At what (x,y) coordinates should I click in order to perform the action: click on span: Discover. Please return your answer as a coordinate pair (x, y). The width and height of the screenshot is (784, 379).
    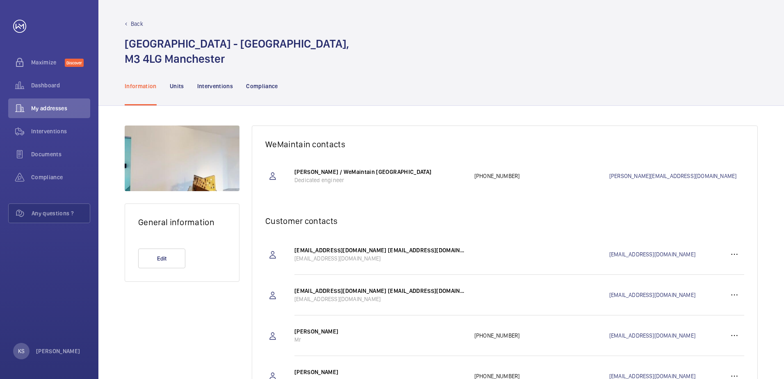
    Looking at the image, I should click on (74, 63).